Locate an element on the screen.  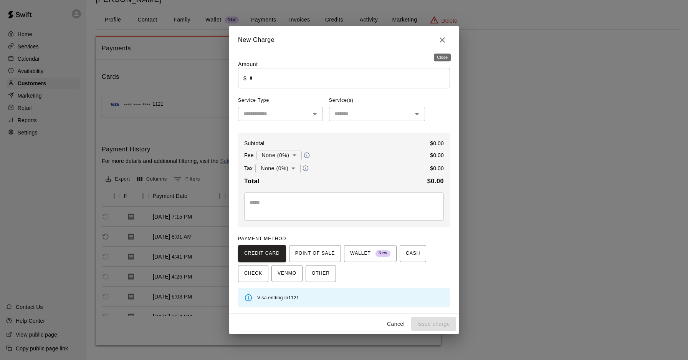
b: Total is located at coordinates (252, 181).